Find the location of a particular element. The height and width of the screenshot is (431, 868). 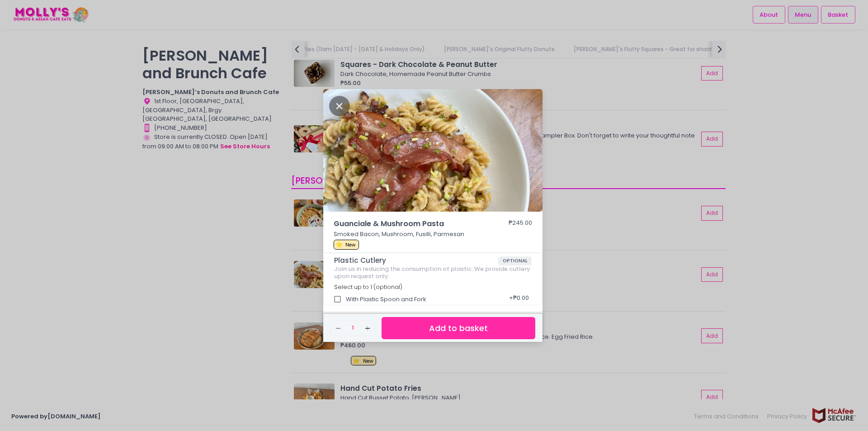

img: Guanciale & Mushroom Pasta is located at coordinates (433, 151).